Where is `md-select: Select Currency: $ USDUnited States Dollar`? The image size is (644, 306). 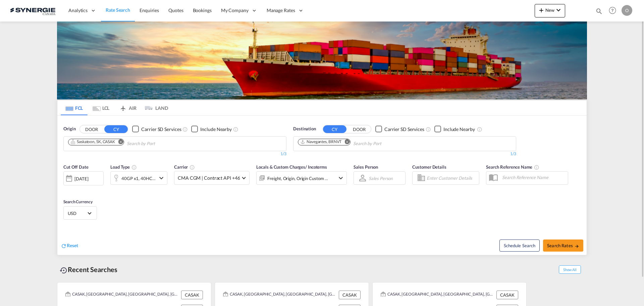
md-select: Select Currency: $ USDUnited States Dollar is located at coordinates (80, 213).